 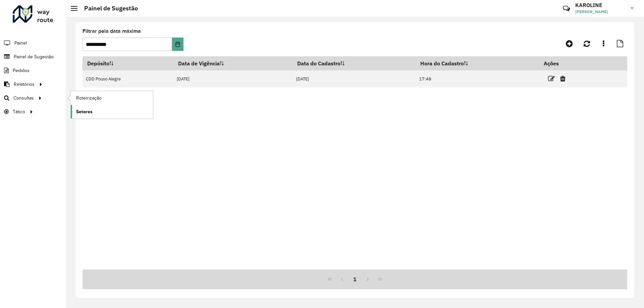 What do you see at coordinates (21, 70) in the screenshot?
I see `span: Pedidos` at bounding box center [21, 70].